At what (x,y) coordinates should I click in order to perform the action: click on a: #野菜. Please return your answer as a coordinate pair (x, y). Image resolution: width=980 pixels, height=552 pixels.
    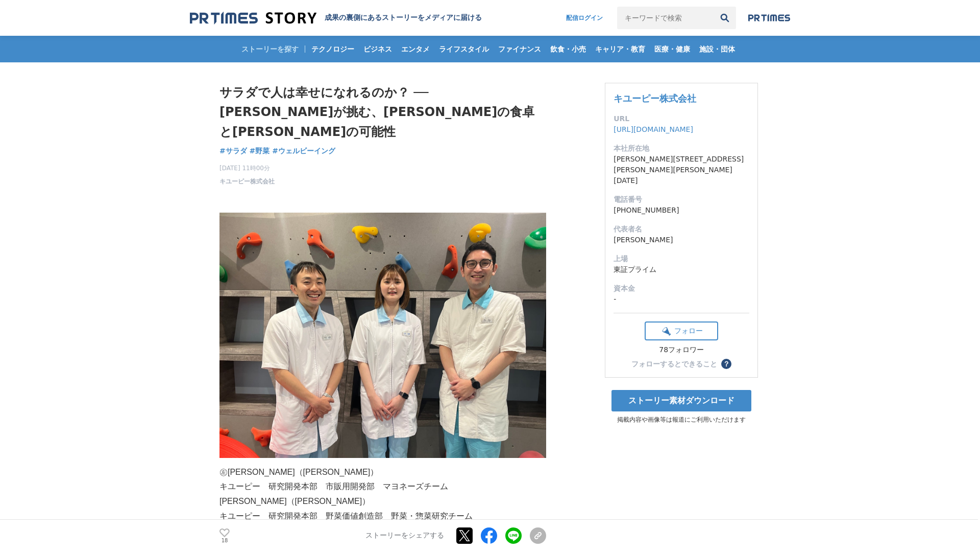
    Looking at the image, I should click on (260, 151).